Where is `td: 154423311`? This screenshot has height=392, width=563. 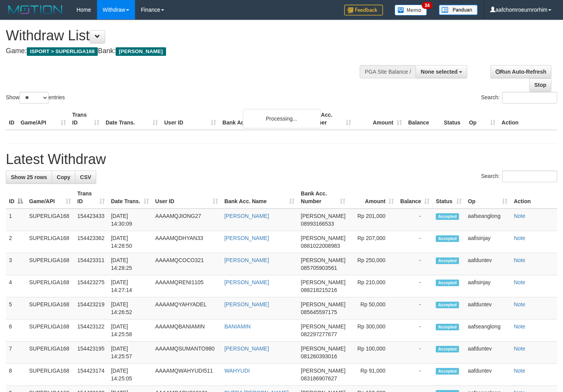
td: 154423311 is located at coordinates (91, 264).